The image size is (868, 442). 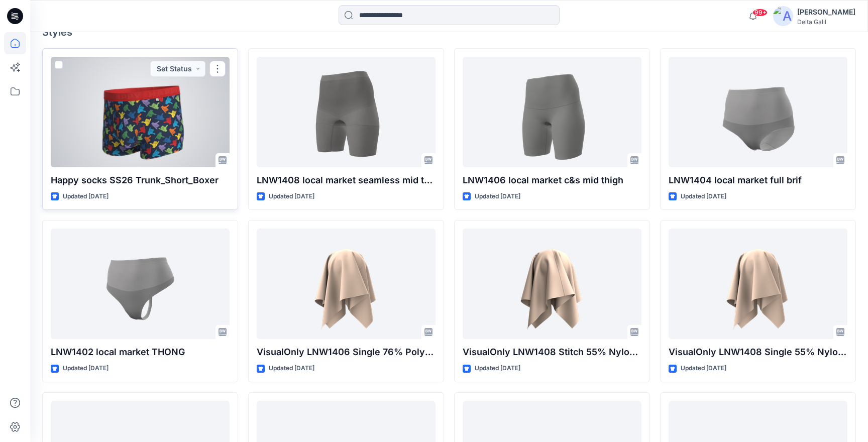 What do you see at coordinates (346, 352) in the screenshot?
I see `p: VisualOnly LNW1406 Single 76% Polyamide 24% Elastane` at bounding box center [346, 352].